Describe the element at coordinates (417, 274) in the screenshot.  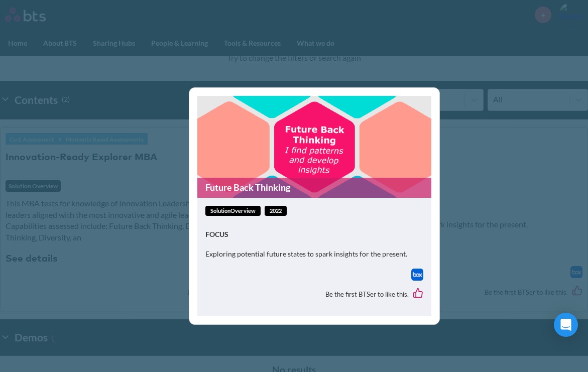
I see `img: Box logo` at that location.